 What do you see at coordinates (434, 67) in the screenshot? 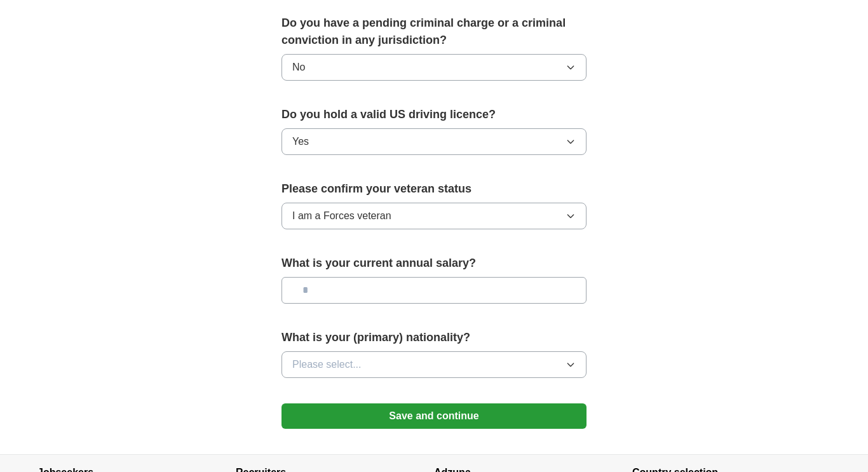
I see `button: No` at bounding box center [434, 67].